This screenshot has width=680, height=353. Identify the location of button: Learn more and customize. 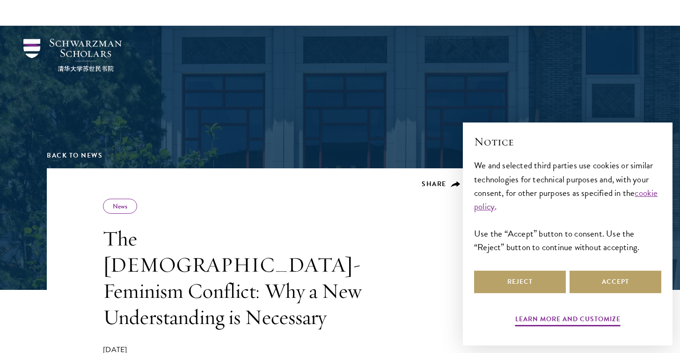
(567, 320).